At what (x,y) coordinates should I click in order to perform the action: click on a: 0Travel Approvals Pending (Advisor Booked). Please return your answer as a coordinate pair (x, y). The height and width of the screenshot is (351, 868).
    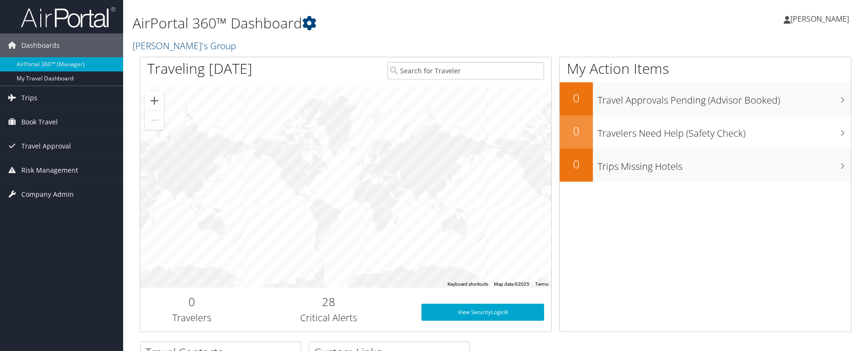
    Looking at the image, I should click on (706, 99).